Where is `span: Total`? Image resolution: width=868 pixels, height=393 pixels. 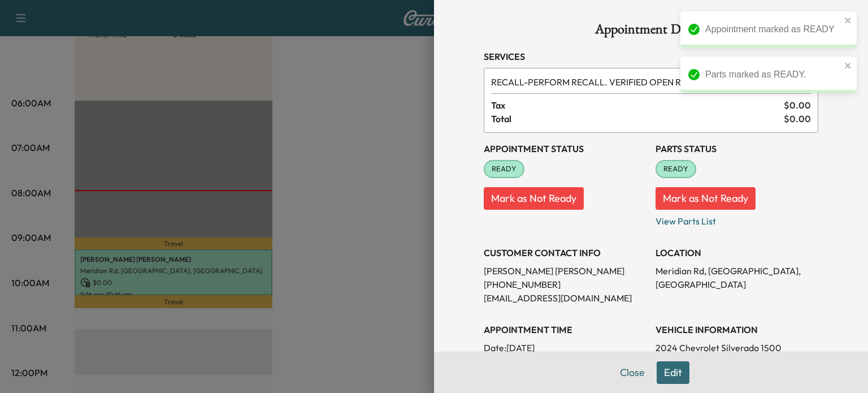 span: Total is located at coordinates (637, 118).